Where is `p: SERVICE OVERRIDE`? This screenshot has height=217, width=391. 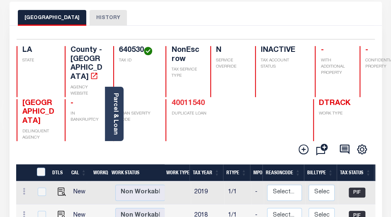 p: SERVICE OVERRIDE is located at coordinates (231, 64).